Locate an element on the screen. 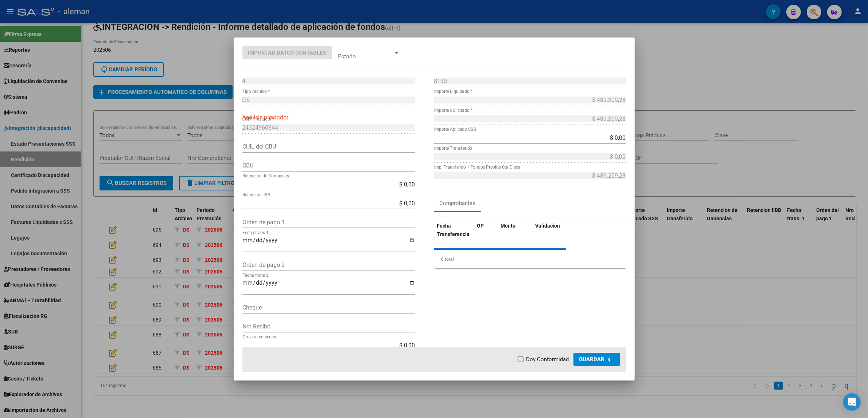  datatable-header-cell: Monto is located at coordinates (515, 230).